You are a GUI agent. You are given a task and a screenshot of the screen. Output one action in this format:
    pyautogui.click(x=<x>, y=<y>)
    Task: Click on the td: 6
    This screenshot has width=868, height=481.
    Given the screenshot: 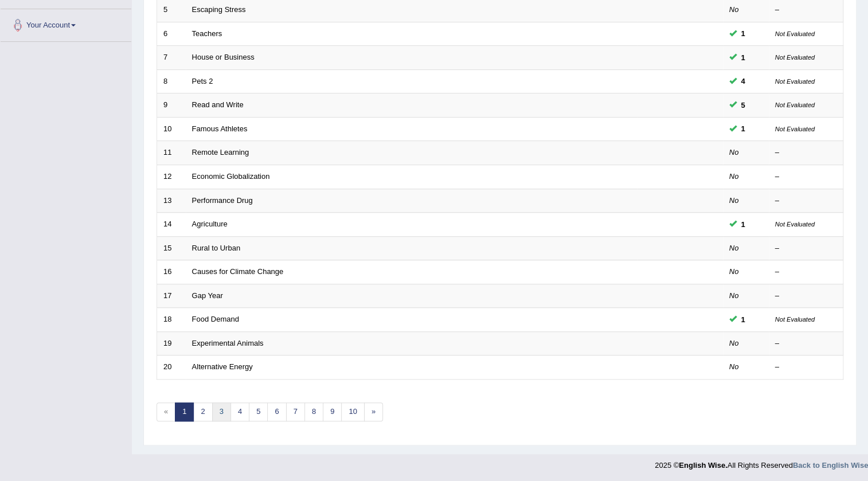 What is the action you would take?
    pyautogui.click(x=172, y=34)
    